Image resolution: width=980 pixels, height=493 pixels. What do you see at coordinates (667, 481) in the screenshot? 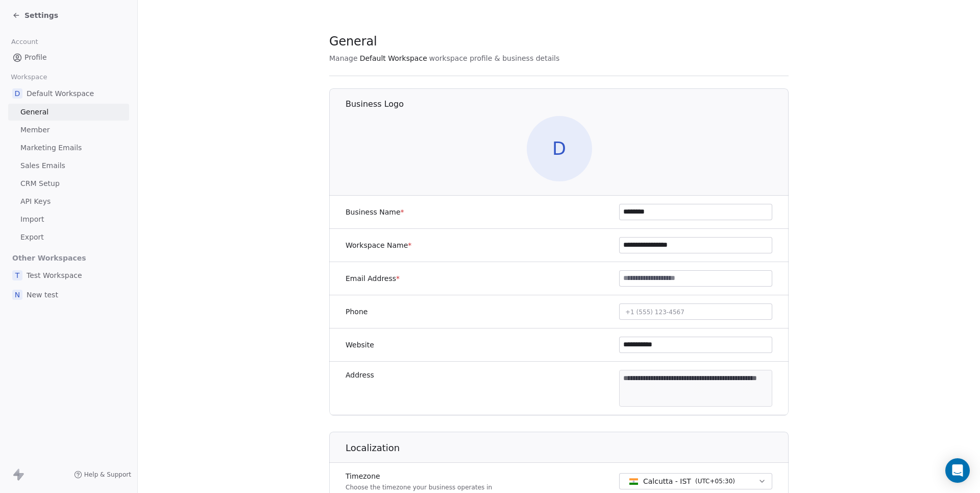
I see `span: Calcutta - IST` at bounding box center [667, 481].